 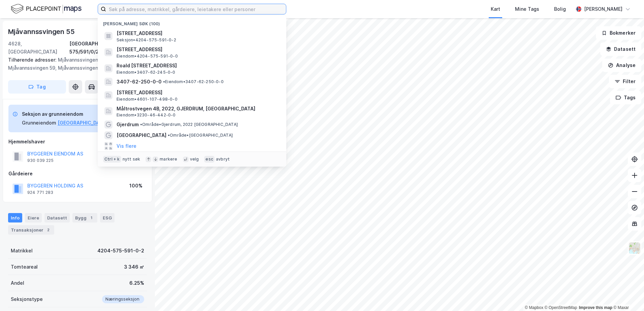 What do you see at coordinates (560, 308) in the screenshot?
I see `a: OpenStreetMap` at bounding box center [560, 308].